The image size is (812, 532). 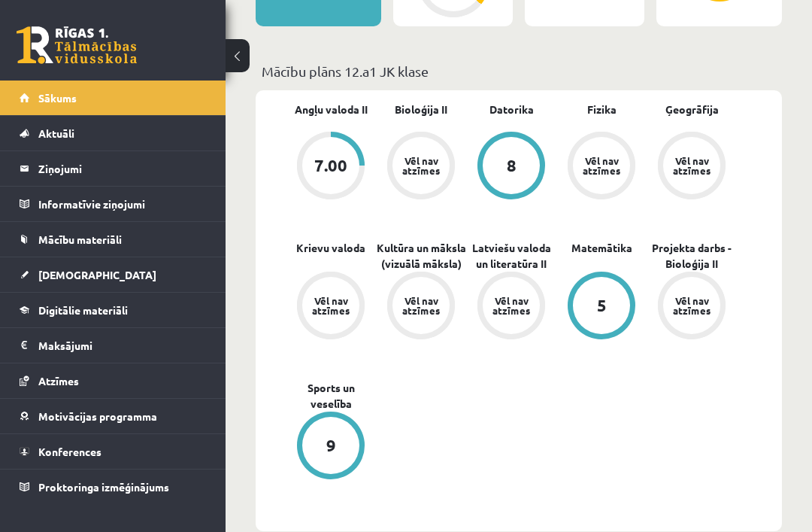 I want to click on legend: Ziņojumi, so click(x=123, y=168).